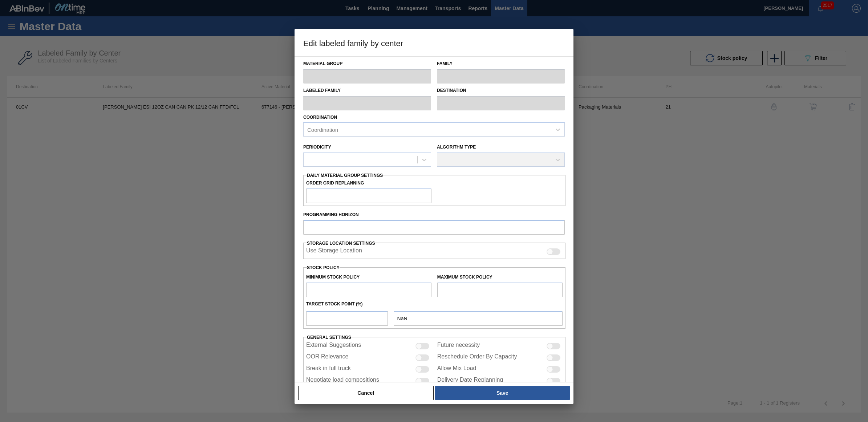  What do you see at coordinates (470, 381) in the screenshot?
I see `label: Delivery Date Replanning` at bounding box center [470, 381].